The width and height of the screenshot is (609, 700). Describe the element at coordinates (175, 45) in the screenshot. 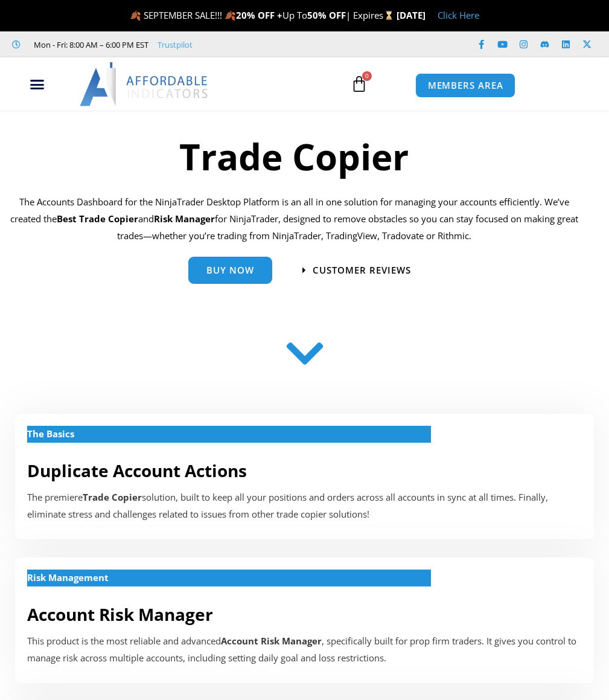

I see `a: Trustpilot` at that location.